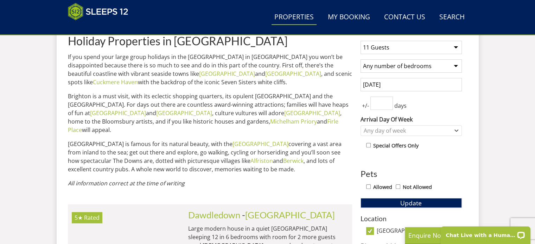  What do you see at coordinates (411, 120) in the screenshot?
I see `label: Arrival Day Of Week` at bounding box center [411, 120].